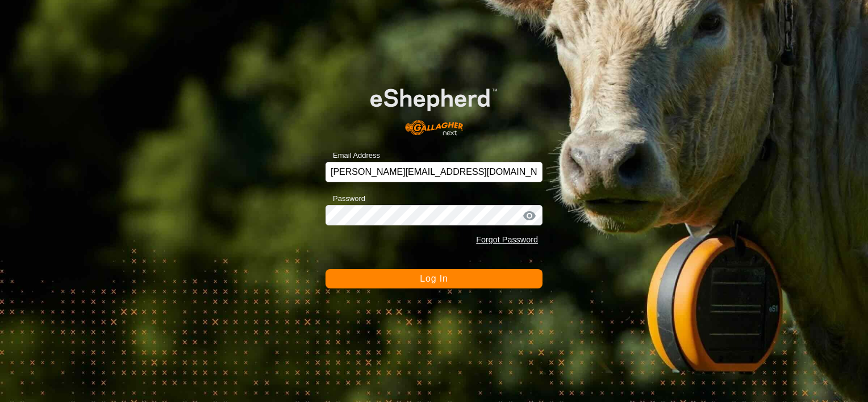 This screenshot has width=868, height=402. What do you see at coordinates (345, 198) in the screenshot?
I see `label: Password` at bounding box center [345, 198].